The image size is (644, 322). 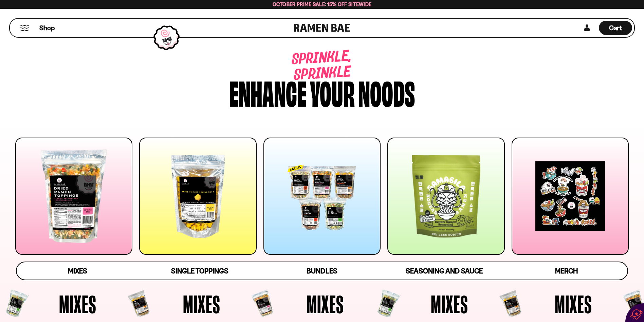 What do you see at coordinates (47, 28) in the screenshot?
I see `span: Shop` at bounding box center [47, 28].